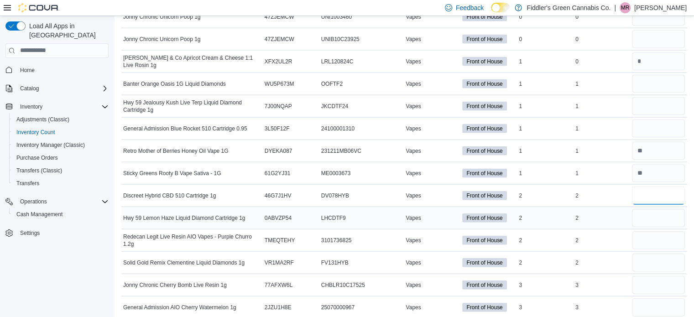  I want to click on a: Adjustments (Classic), so click(43, 120).